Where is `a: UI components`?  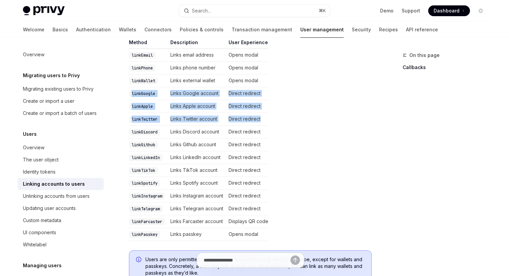
a: UI components is located at coordinates (61, 232).